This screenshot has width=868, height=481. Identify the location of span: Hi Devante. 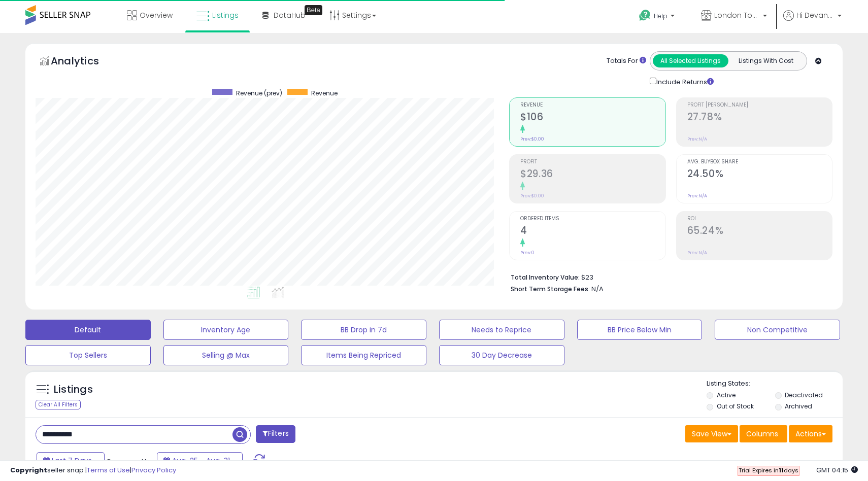
(815, 16).